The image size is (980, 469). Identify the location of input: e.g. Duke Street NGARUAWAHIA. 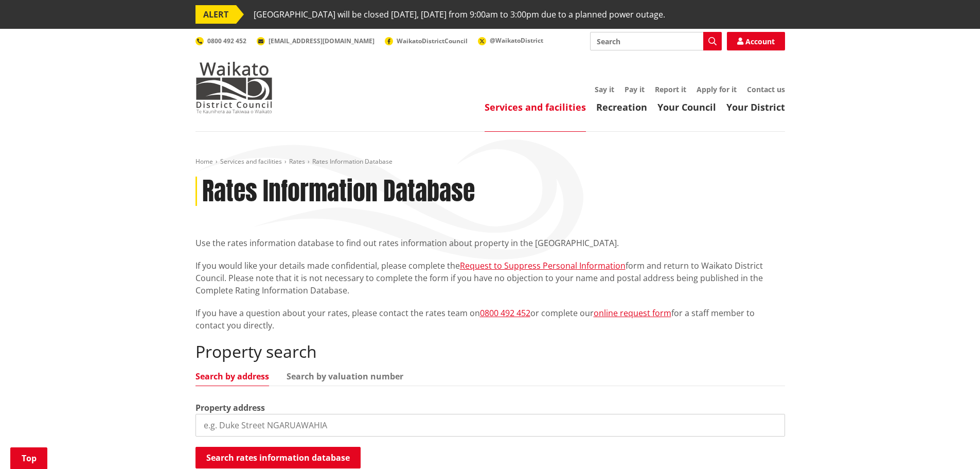
(490, 425).